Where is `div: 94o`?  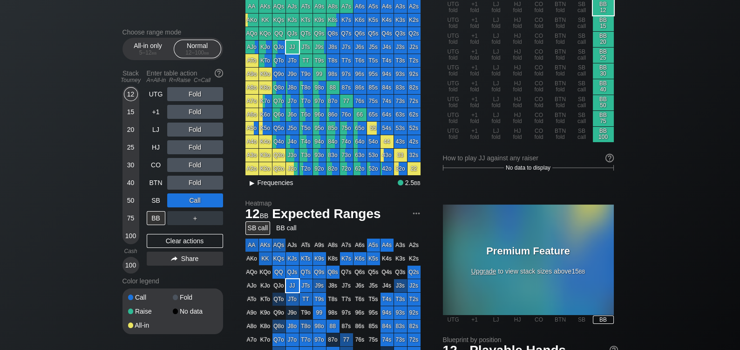 div: 94o is located at coordinates (320, 142).